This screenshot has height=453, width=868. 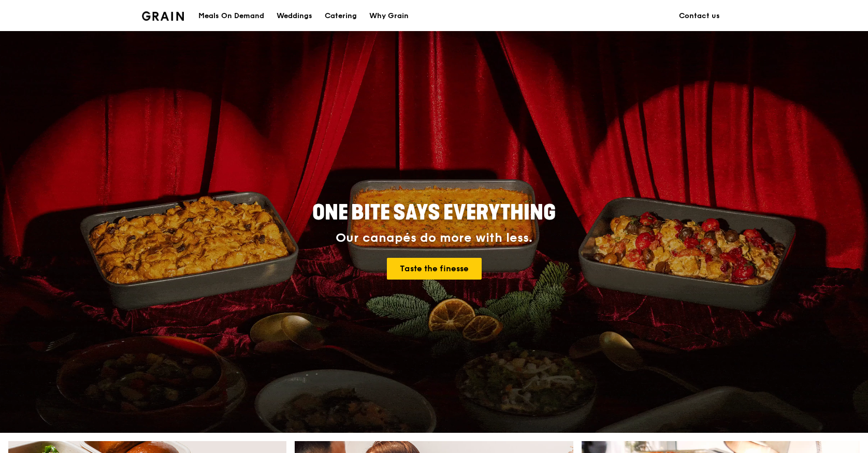 I want to click on a: Taste the finesse, so click(x=434, y=269).